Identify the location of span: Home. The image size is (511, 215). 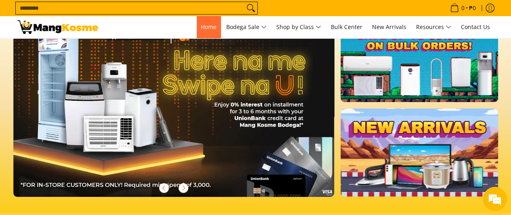
(208, 27).